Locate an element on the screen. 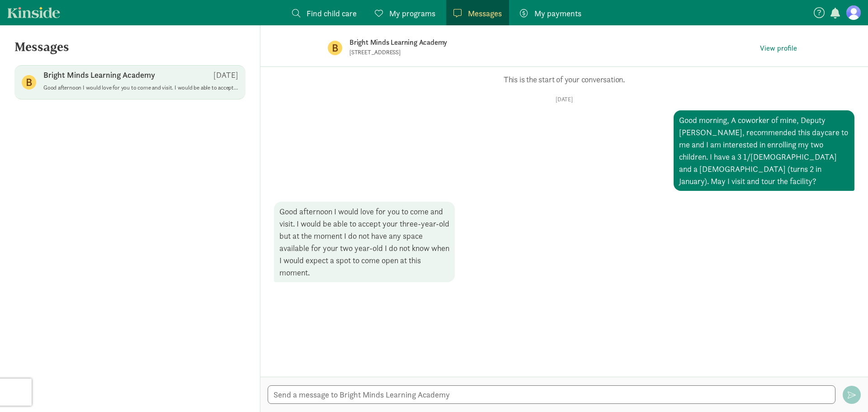  span: My programs is located at coordinates (412, 13).